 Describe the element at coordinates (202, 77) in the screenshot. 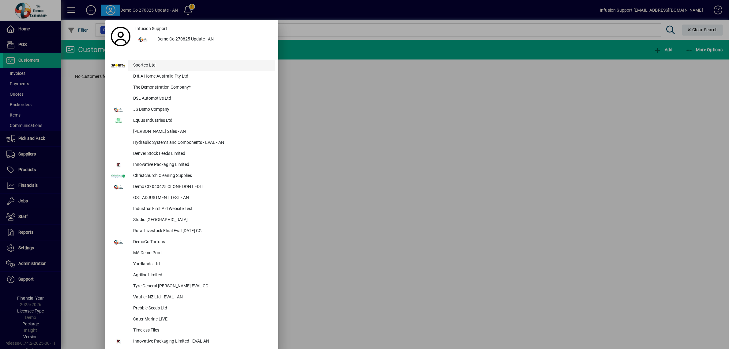

I see `div: D & A Home Australia Pty Ltd` at that location.